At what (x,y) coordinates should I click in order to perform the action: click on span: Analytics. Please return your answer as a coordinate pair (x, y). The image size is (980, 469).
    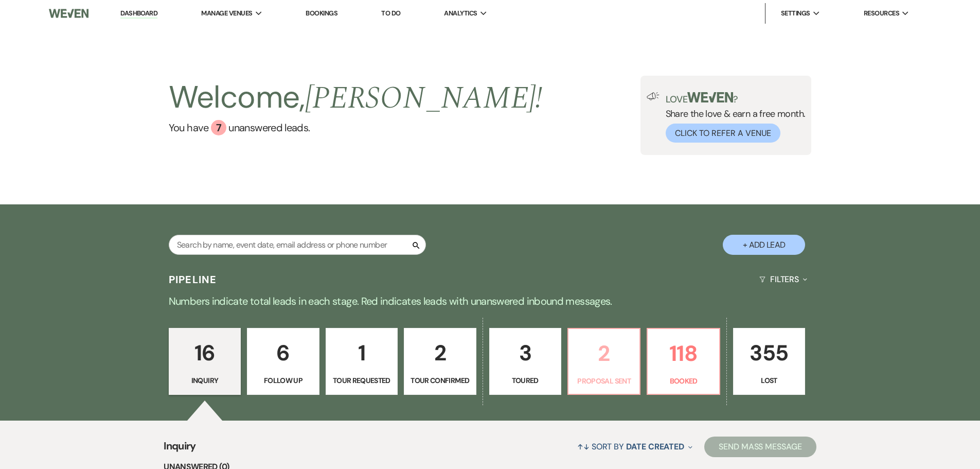
    Looking at the image, I should click on (461, 13).